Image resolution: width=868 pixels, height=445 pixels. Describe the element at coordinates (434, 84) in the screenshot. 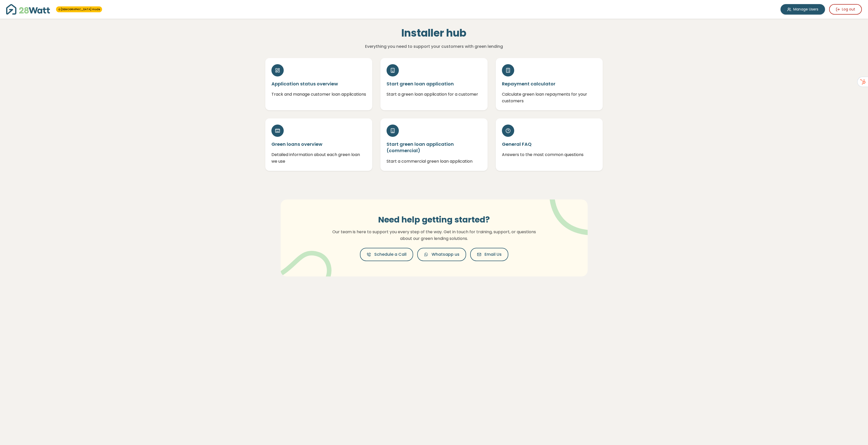

I see `h5: Start green loan application` at that location.